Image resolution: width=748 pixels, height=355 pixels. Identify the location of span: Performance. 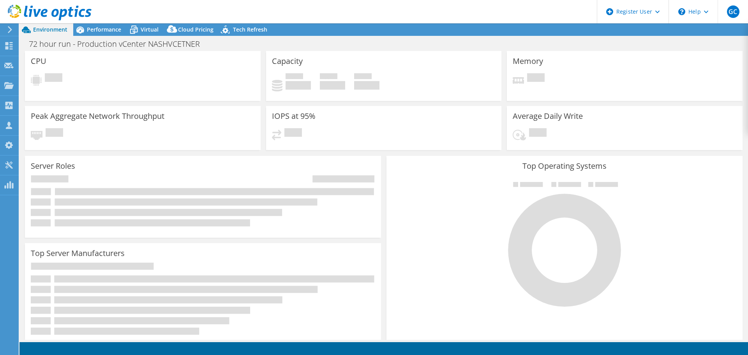
(104, 29).